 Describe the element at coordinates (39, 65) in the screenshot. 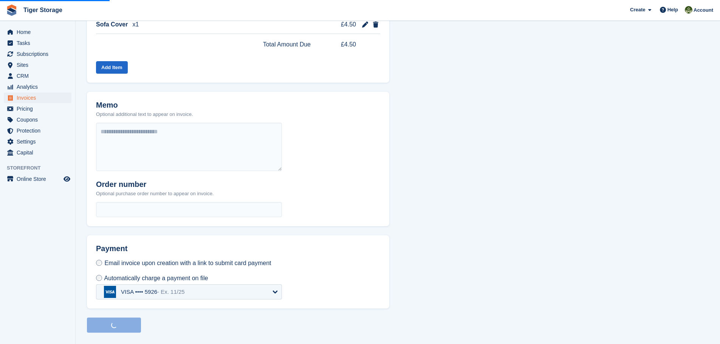

I see `span: Sites` at that location.